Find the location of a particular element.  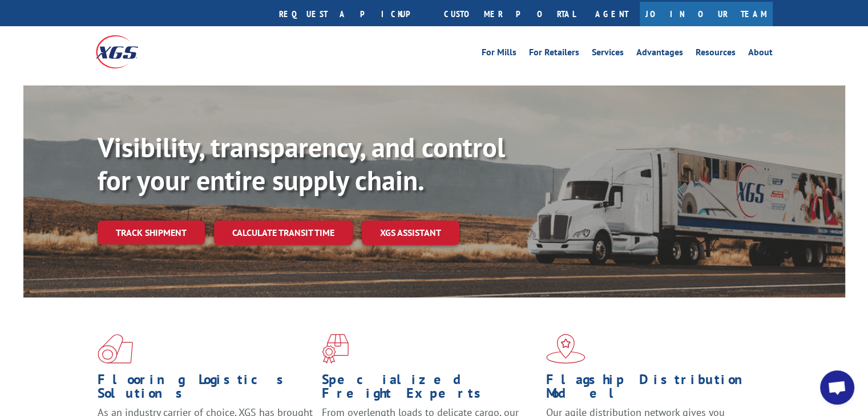

h1: Flagship Distribution Model is located at coordinates (654, 390).